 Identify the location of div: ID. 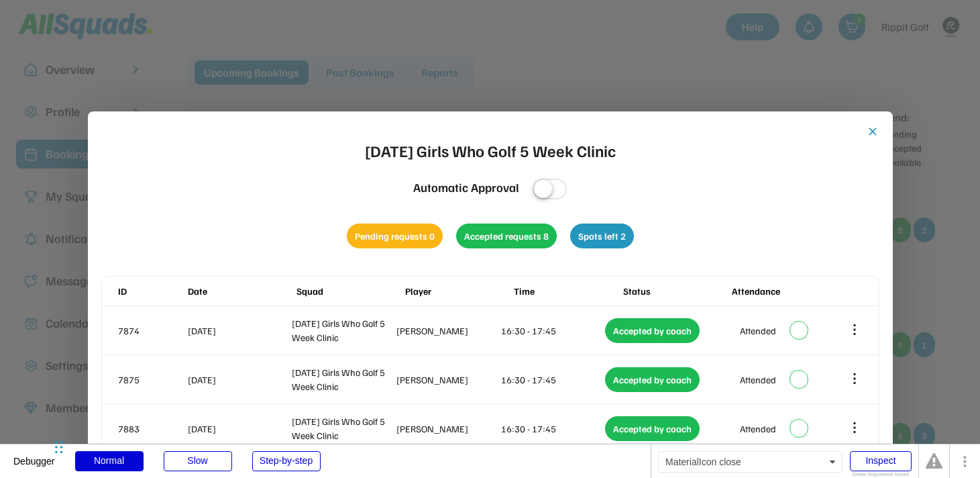
(151, 290).